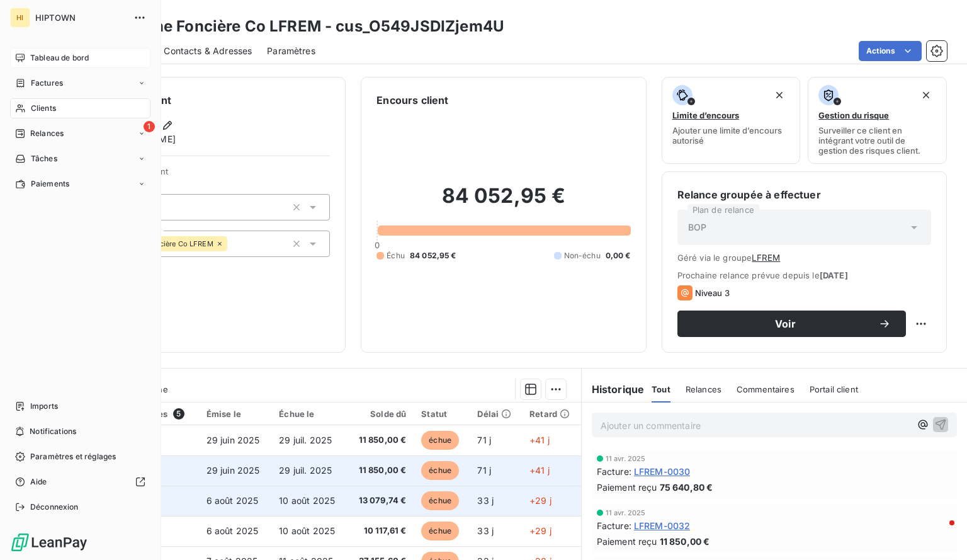  What do you see at coordinates (310, 413) in the screenshot?
I see `div: Échue le` at bounding box center [310, 413].